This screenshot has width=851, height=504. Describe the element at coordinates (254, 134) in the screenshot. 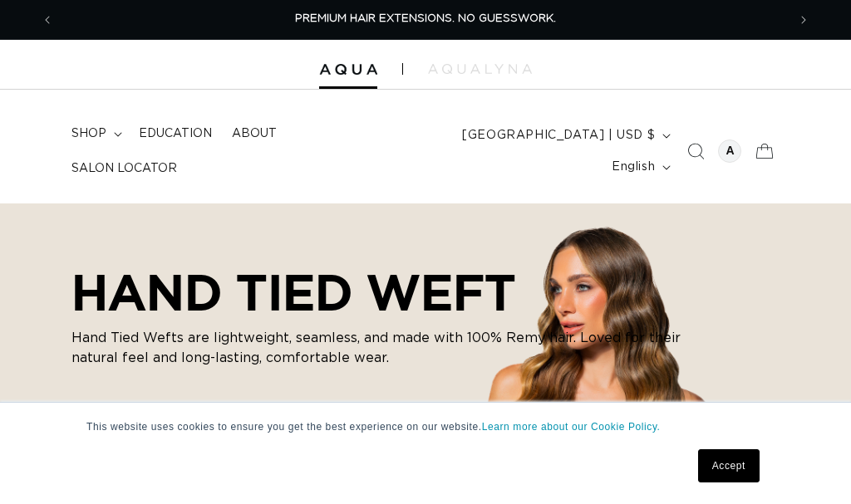

I see `a: About` at that location.